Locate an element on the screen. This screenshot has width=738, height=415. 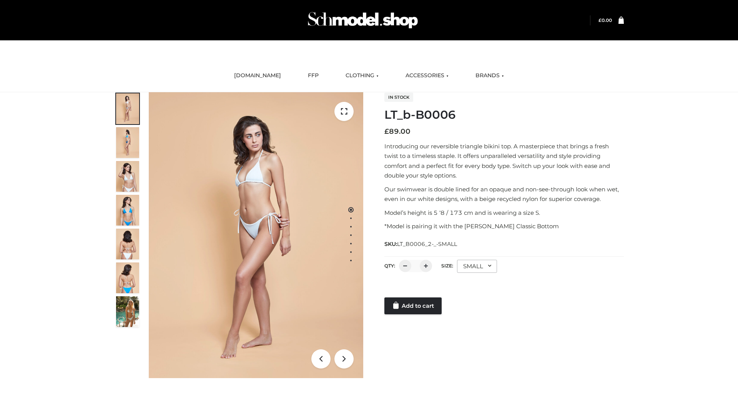
img: Schmodel Admin 964 is located at coordinates (363, 20).